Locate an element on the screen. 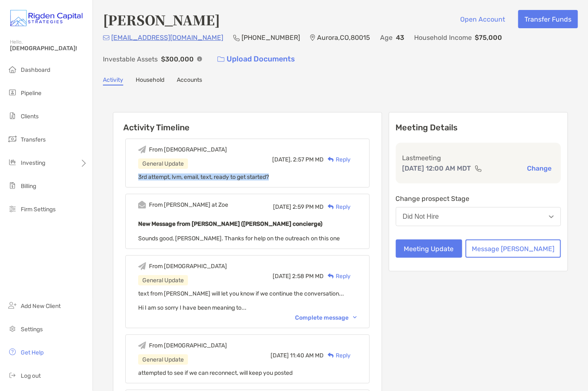 The image size is (588, 391). p: Last meeting is located at coordinates (479, 158).